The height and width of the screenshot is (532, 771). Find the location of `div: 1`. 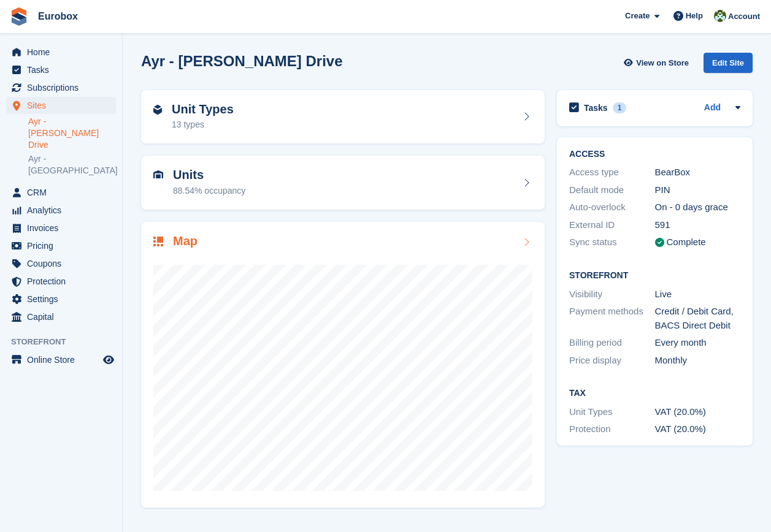

div: 1 is located at coordinates (619, 108).